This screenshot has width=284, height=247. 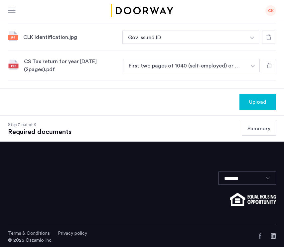 What do you see at coordinates (40, 132) in the screenshot?
I see `div: Required documents` at bounding box center [40, 132].